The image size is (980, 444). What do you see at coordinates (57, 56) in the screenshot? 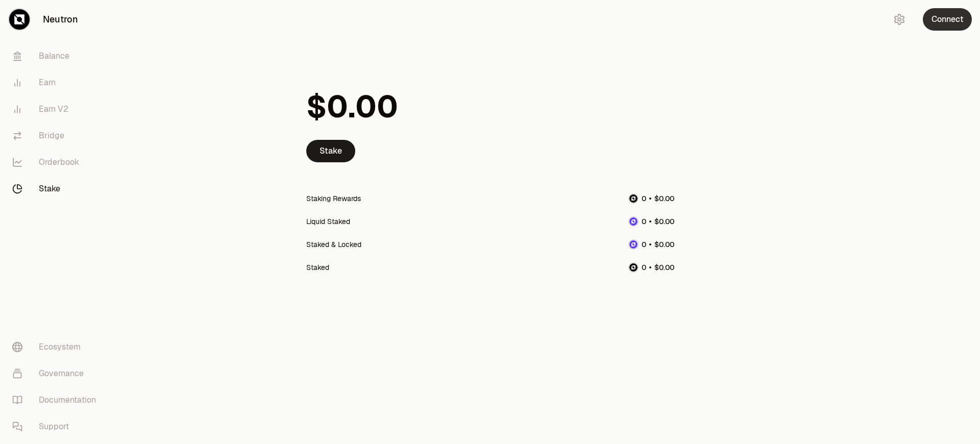
I see `a: Balance` at bounding box center [57, 56].